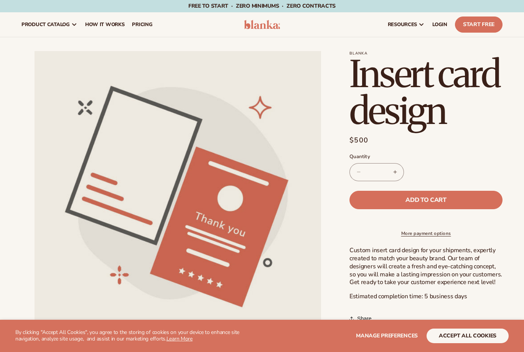 This screenshot has height=352, width=524. Describe the element at coordinates (403, 25) in the screenshot. I see `span: resources` at that location.